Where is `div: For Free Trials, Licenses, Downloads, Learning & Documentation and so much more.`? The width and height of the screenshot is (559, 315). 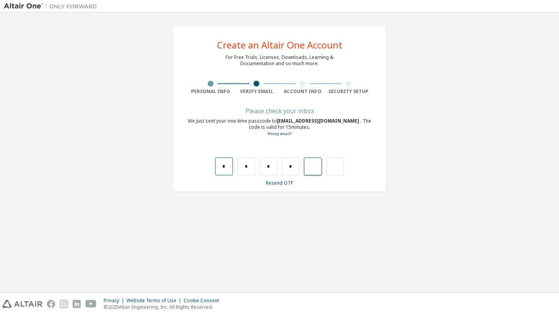
div: For Free Trials, Licenses, Downloads, Learning & Documentation and so much more. is located at coordinates (279, 61).